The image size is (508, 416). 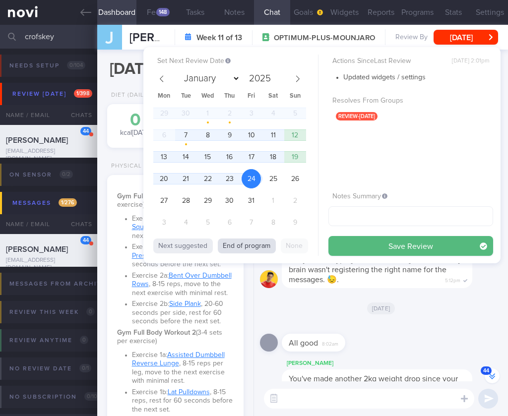 What do you see at coordinates (295, 96) in the screenshot?
I see `span: Sun` at bounding box center [295, 96].